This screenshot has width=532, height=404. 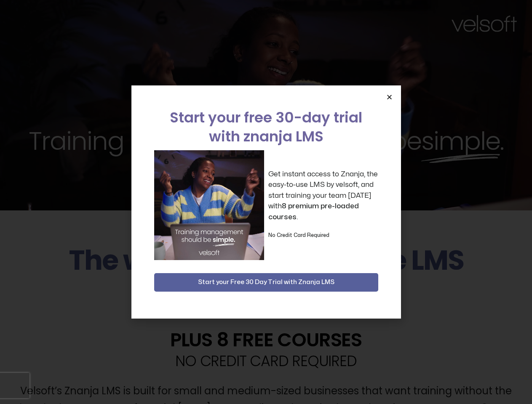 I want to click on button: Start your Free 30 Day Trial with Znanja LMS, so click(x=266, y=282).